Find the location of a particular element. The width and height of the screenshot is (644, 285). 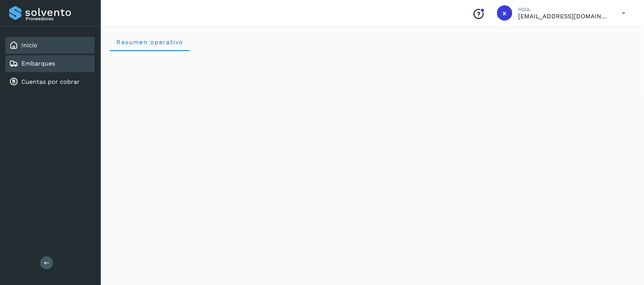

p: xmgm@transportesser.com.mx is located at coordinates (564, 16).